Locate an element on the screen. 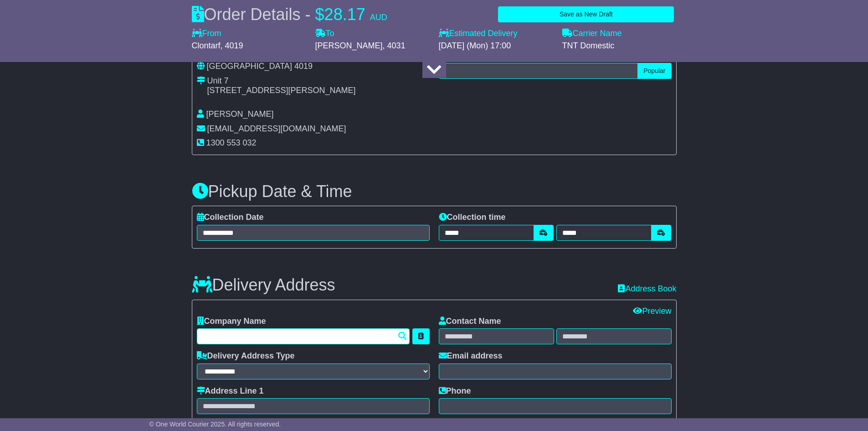 The height and width of the screenshot is (431, 868). div: TNT Domestic is located at coordinates (619, 46).